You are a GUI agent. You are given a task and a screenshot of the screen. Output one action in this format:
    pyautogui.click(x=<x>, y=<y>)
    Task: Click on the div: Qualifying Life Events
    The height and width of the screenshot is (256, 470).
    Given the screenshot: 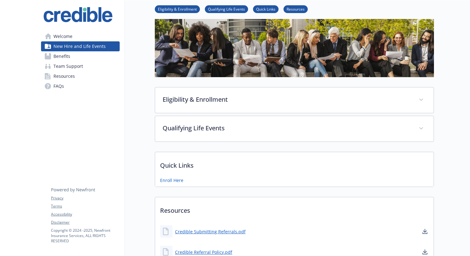 What is the action you would take?
    pyautogui.click(x=294, y=129)
    